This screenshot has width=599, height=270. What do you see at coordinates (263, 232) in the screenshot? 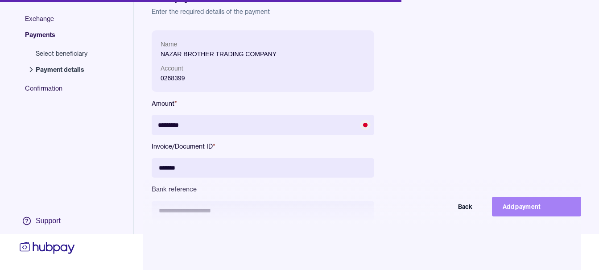
I see `label: Purpose of payment` at bounding box center [263, 232].